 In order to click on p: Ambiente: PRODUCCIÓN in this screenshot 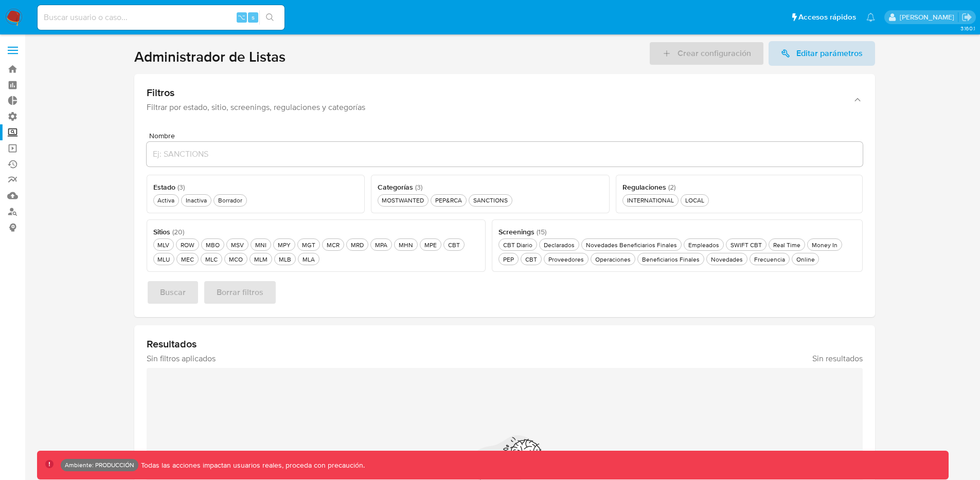, I will do `click(99, 465)`.